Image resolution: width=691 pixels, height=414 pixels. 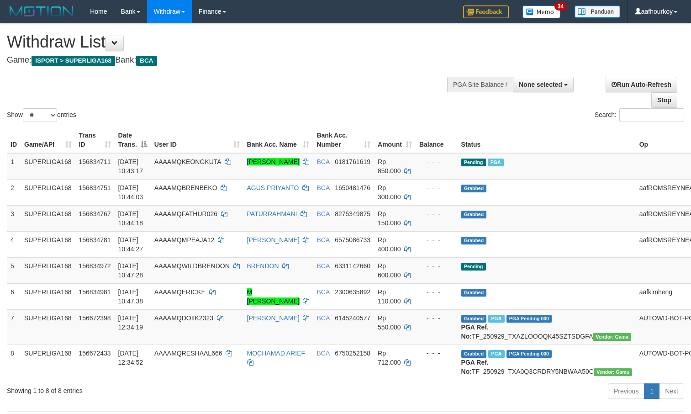 I want to click on th: Game/API: activate to sort column ascending, so click(x=48, y=140).